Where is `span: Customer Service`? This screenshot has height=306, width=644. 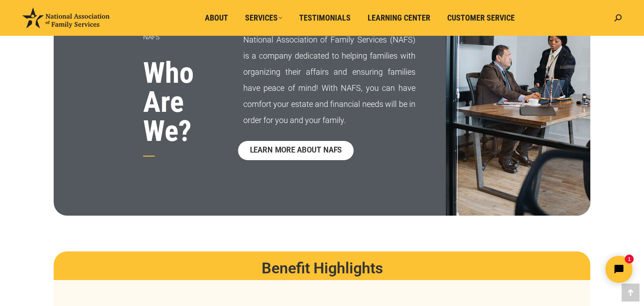 span: Customer Service is located at coordinates (481, 18).